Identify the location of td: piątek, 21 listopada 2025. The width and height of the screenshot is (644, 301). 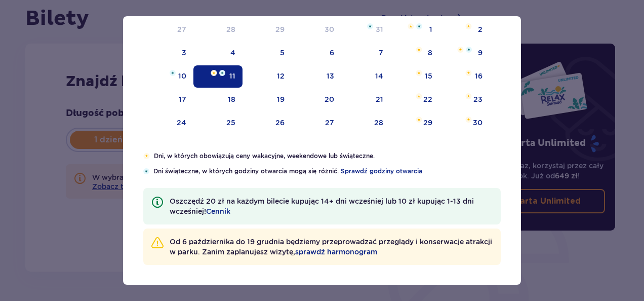
(365, 100).